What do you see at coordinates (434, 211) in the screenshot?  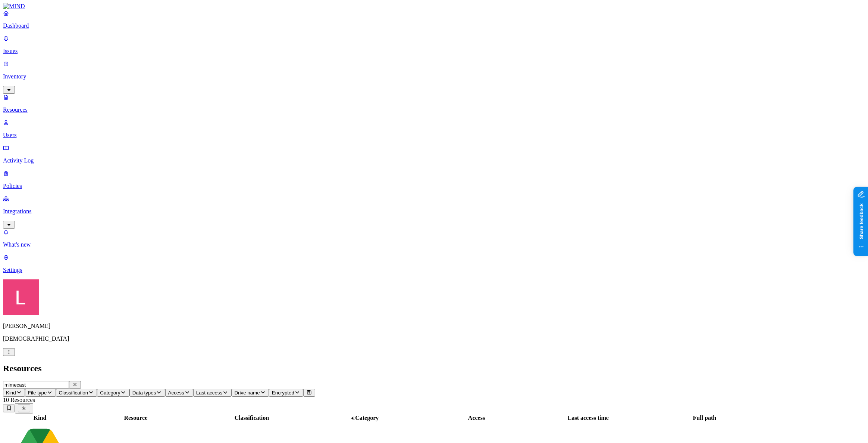 I see `p: Integrations` at bounding box center [434, 211].